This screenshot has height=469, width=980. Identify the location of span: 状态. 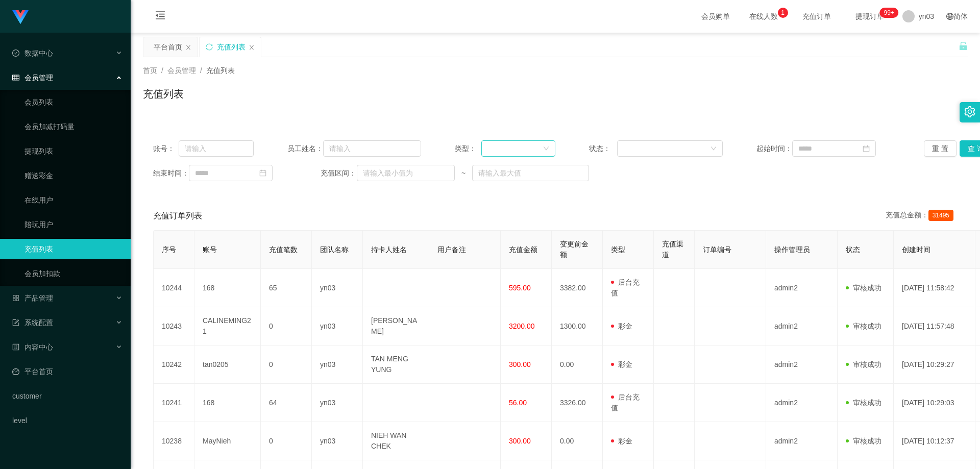
(852, 249).